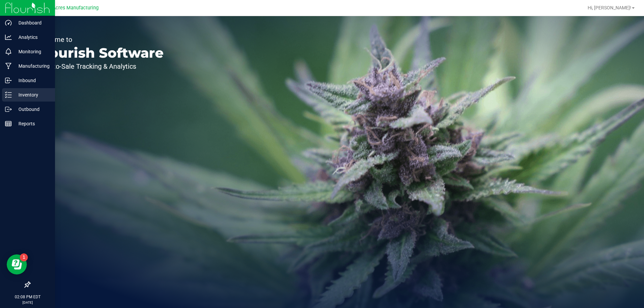 The width and height of the screenshot is (644, 308). What do you see at coordinates (100, 40) in the screenshot?
I see `p: Welcome to` at bounding box center [100, 40].